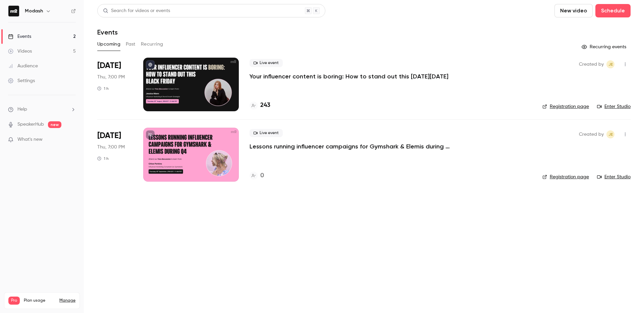 The height and width of the screenshot is (313, 644). Describe the element at coordinates (115, 85) in the screenshot. I see `div: Aug 28 Thu, 7:00 PM (Europe/London)` at that location.